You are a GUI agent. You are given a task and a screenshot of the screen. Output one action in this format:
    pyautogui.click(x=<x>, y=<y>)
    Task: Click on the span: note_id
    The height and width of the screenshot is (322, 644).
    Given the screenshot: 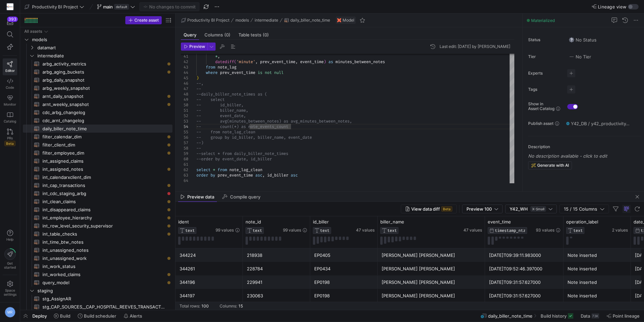 What is the action you would take?
    pyautogui.click(x=253, y=222)
    